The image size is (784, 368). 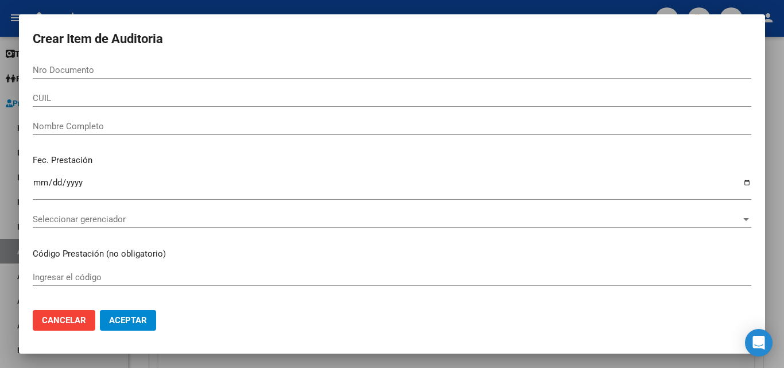 What do you see at coordinates (64, 320) in the screenshot?
I see `span: Cancelar` at bounding box center [64, 320].